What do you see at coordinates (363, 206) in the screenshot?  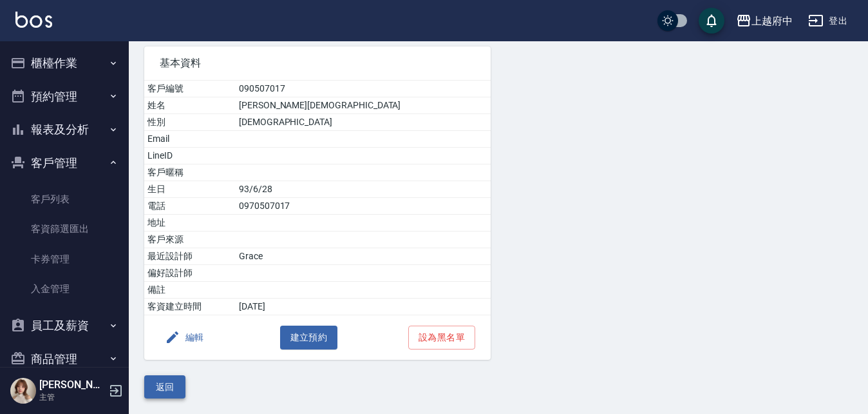 I see `td: 0970507017` at bounding box center [363, 206].